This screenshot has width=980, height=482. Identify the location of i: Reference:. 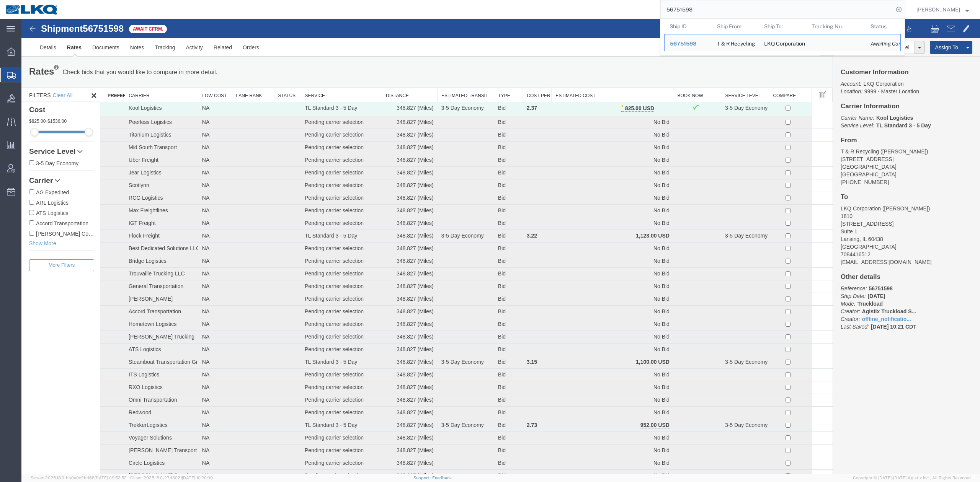
(832, 270).